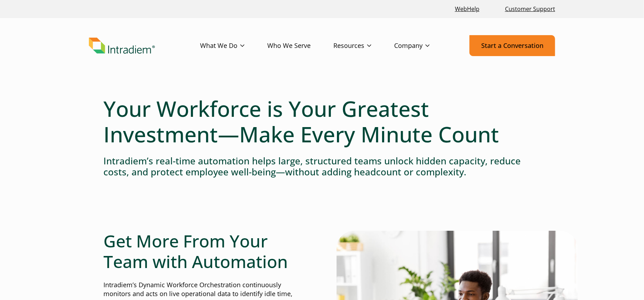  What do you see at coordinates (122, 46) in the screenshot?
I see `img: Intradiem` at bounding box center [122, 46].